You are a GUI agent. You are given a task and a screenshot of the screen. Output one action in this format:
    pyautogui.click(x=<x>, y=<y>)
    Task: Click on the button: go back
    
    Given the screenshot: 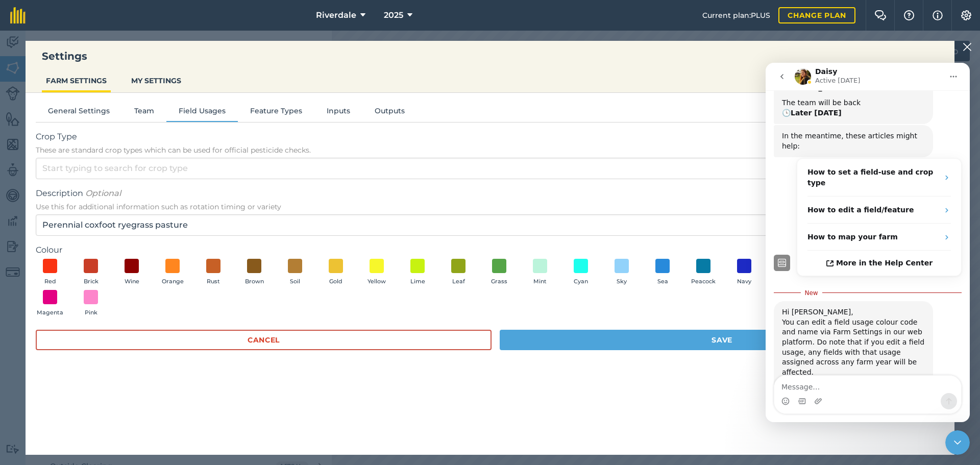 What is the action you would take?
    pyautogui.click(x=16, y=14)
    